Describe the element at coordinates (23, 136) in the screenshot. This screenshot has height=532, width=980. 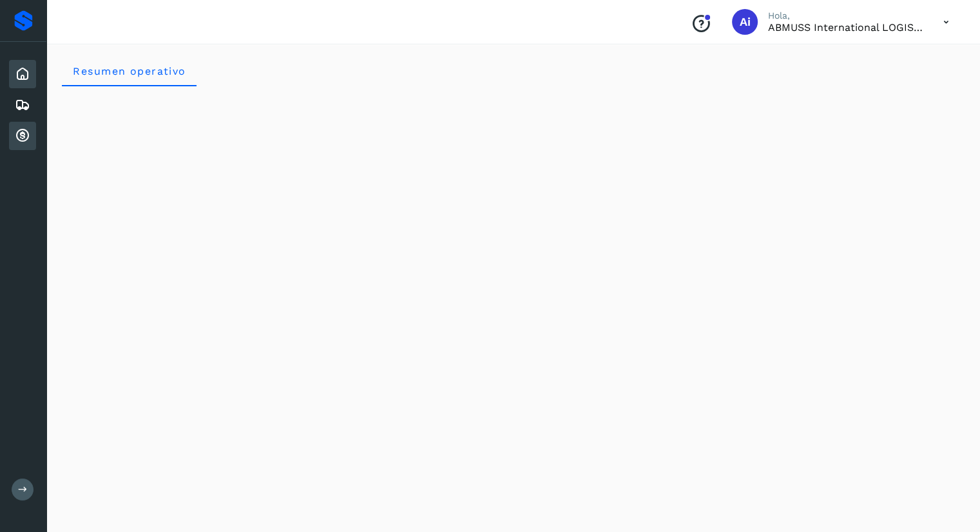
I see `div: Cuentas por cobrar` at that location.